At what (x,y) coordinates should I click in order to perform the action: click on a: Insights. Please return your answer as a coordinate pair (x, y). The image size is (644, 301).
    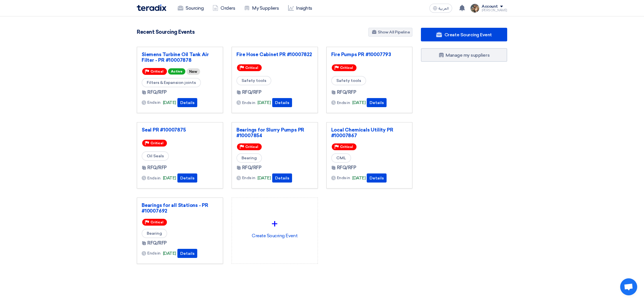
    Looking at the image, I should click on (300, 8).